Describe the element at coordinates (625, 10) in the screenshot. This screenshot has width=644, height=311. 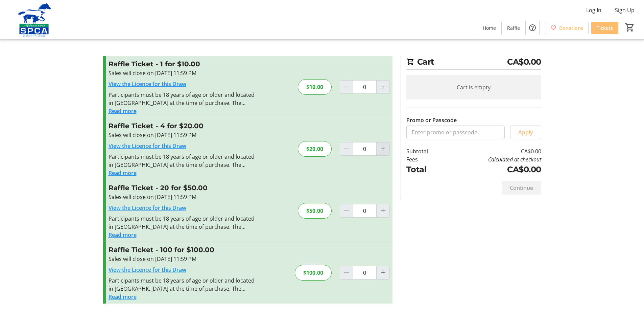
I see `button: Sign Up` at that location.